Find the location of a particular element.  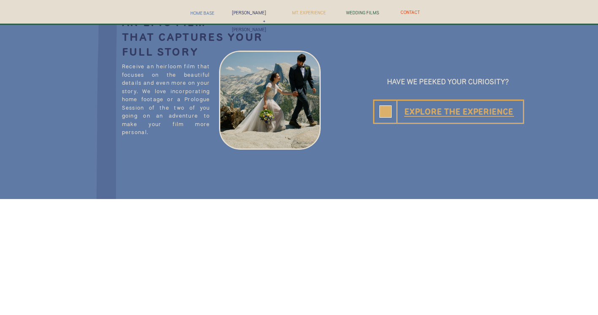

a: MT. EXPERIENCE is located at coordinates (308, 12).